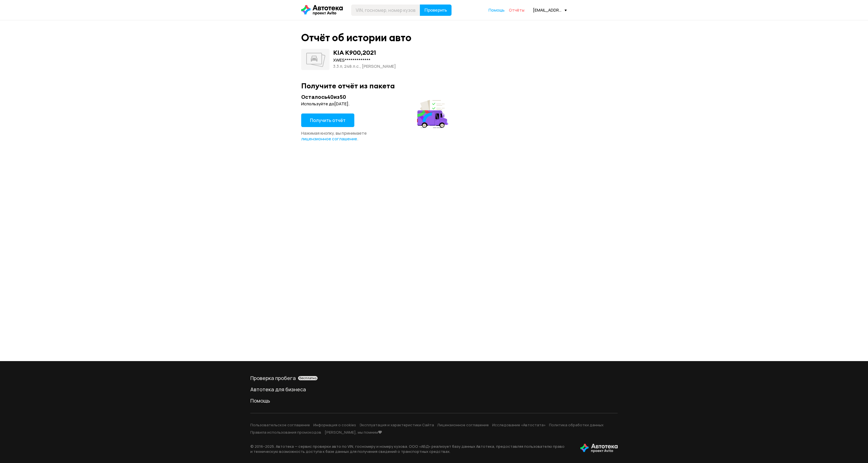 The height and width of the screenshot is (463, 868). Describe the element at coordinates (516, 10) in the screenshot. I see `a: Отчёты` at that location.